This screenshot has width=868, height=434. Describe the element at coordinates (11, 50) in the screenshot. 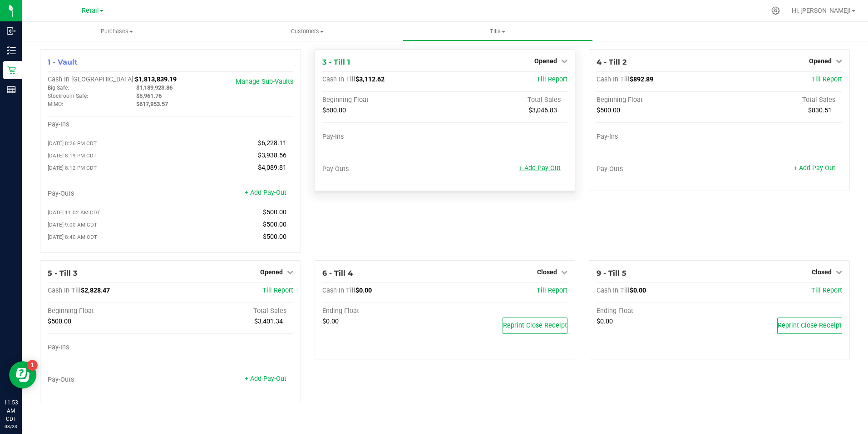

I see `inline-svg: Inventory` at that location.